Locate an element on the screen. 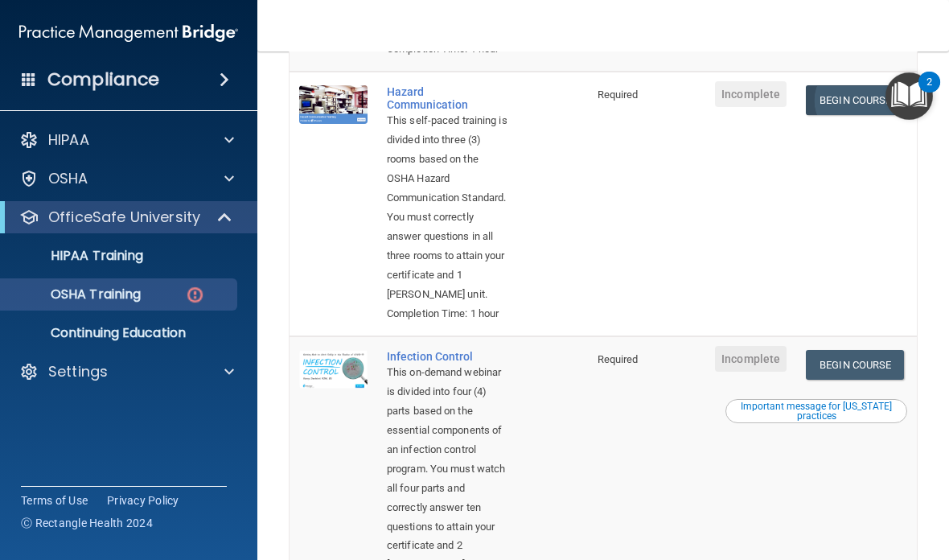 This screenshot has height=560, width=949. h4: Compliance is located at coordinates (103, 80).